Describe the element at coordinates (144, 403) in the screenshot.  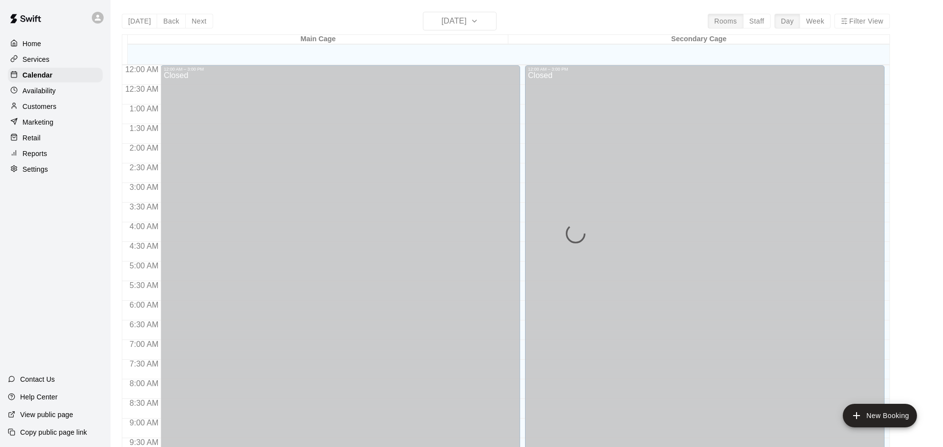
I see `span: 8:30 AM` at that location.